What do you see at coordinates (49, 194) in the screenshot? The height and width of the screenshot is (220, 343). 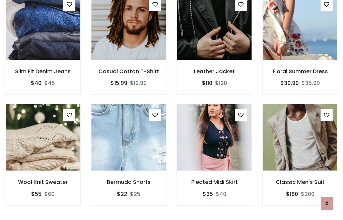 I see `del: $60` at bounding box center [49, 194].